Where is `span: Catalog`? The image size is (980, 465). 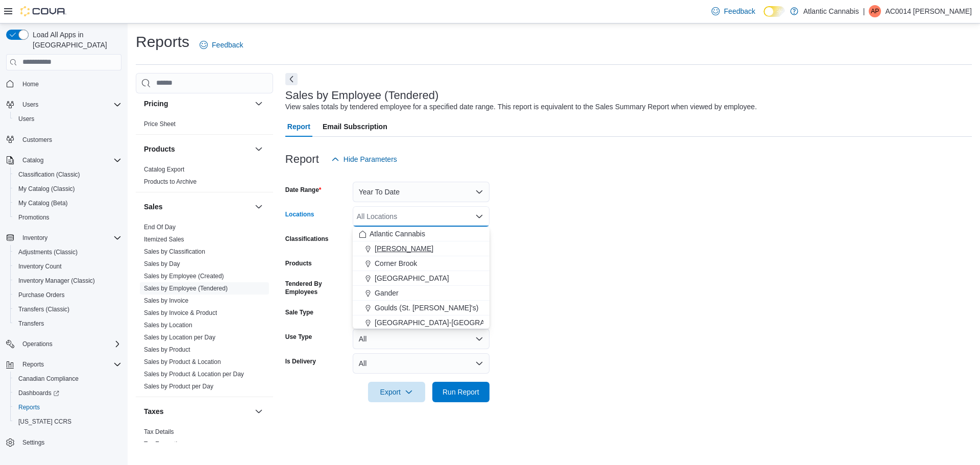
span: Catalog is located at coordinates (32, 160).